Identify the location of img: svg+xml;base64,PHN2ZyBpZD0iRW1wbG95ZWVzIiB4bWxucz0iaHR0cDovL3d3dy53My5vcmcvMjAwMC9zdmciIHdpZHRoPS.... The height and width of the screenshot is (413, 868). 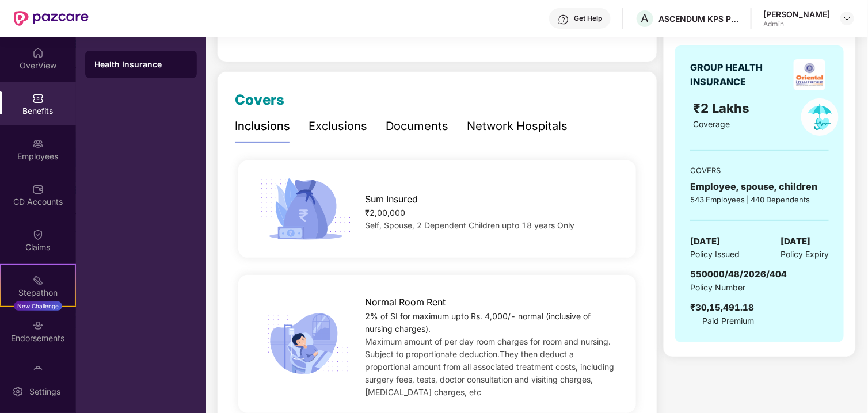
(38, 144).